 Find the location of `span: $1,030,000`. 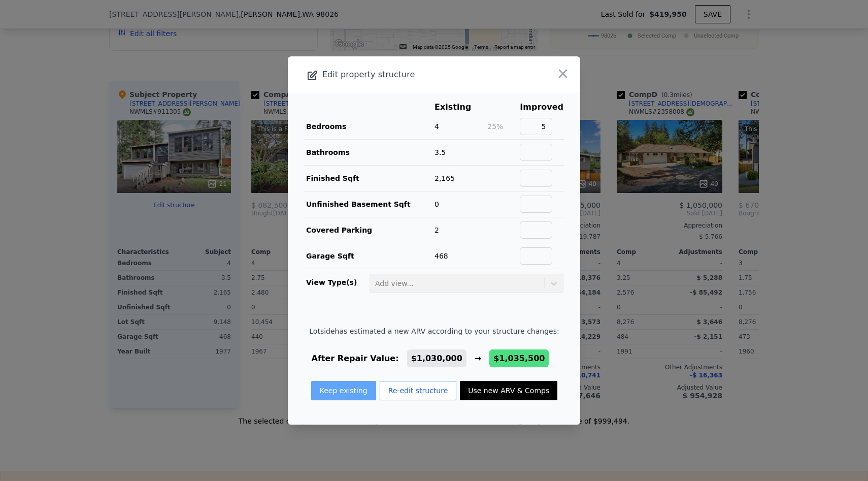

span: $1,030,000 is located at coordinates (437, 358).